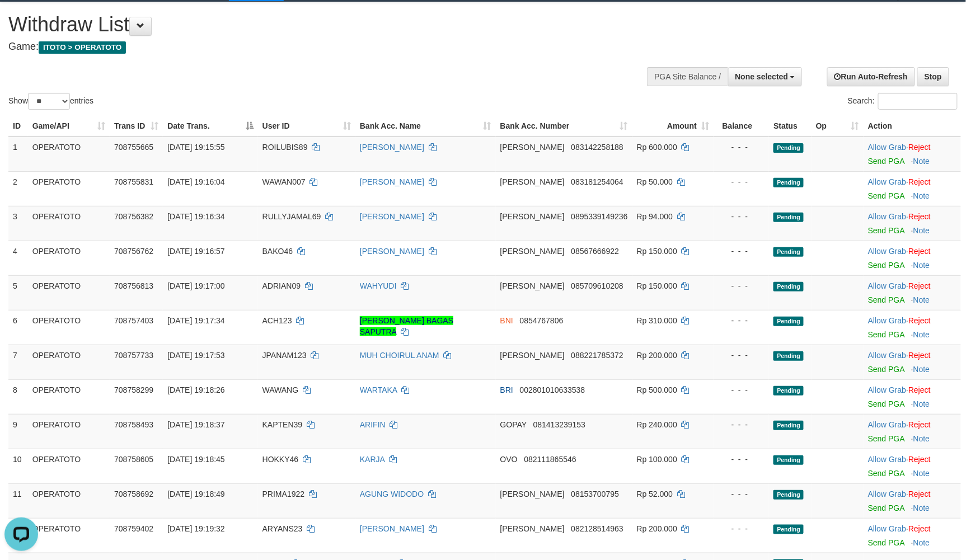 This screenshot has height=560, width=966. Describe the element at coordinates (913, 125) in the screenshot. I see `th: Action` at that location.